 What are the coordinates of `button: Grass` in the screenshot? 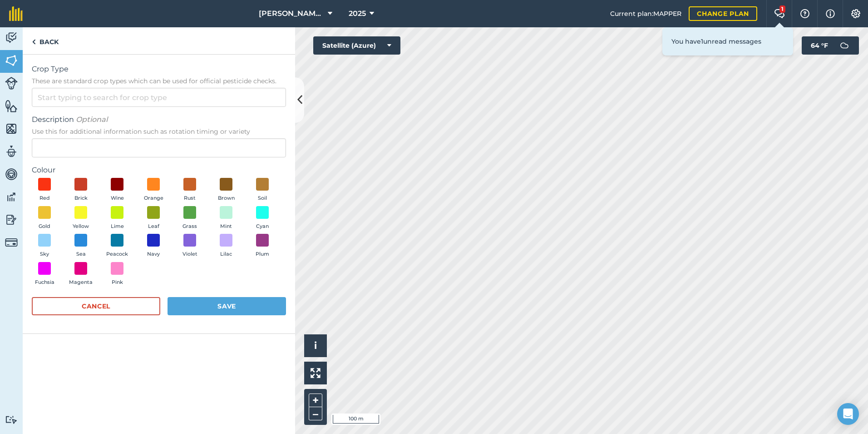 It's located at (189, 218).